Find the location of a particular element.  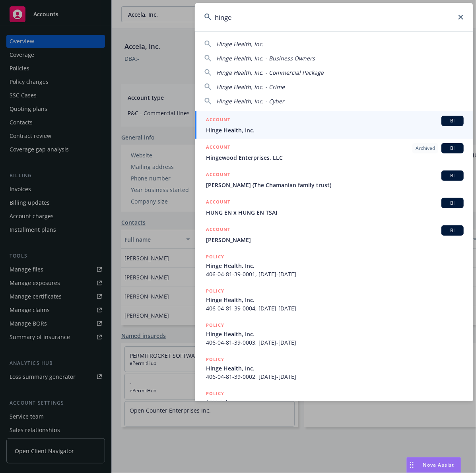

span: $5M Cyber is located at coordinates (335, 402).